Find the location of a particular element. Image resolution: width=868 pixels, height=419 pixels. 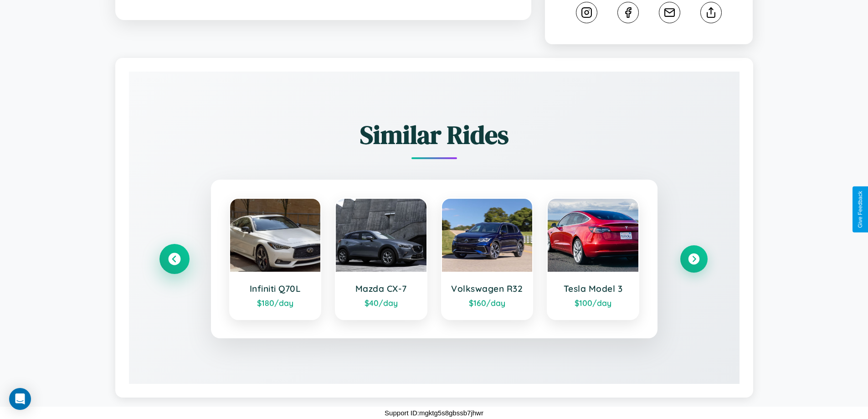

div: $ 40 /day is located at coordinates (381, 303).